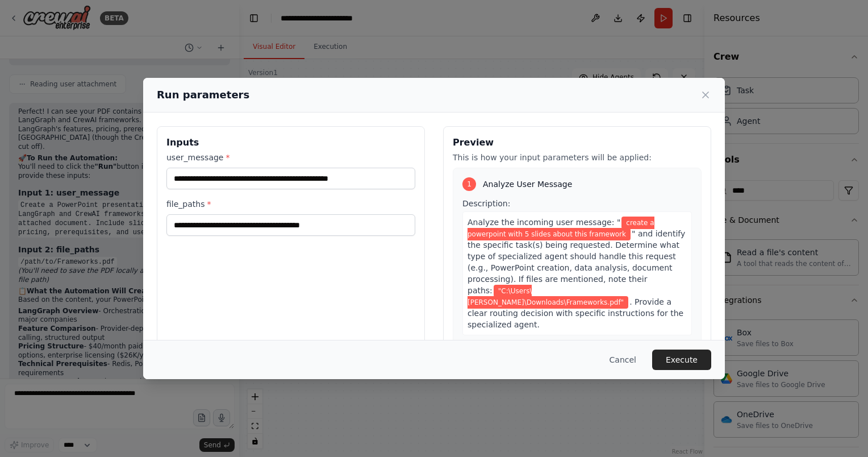 The height and width of the screenshot is (457, 868). Describe the element at coordinates (544, 222) in the screenshot. I see `span: Analyze the incoming user message: "` at that location.